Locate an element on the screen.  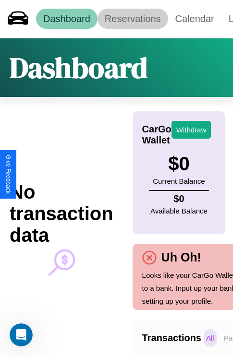
button: Withdraw is located at coordinates (191, 129).